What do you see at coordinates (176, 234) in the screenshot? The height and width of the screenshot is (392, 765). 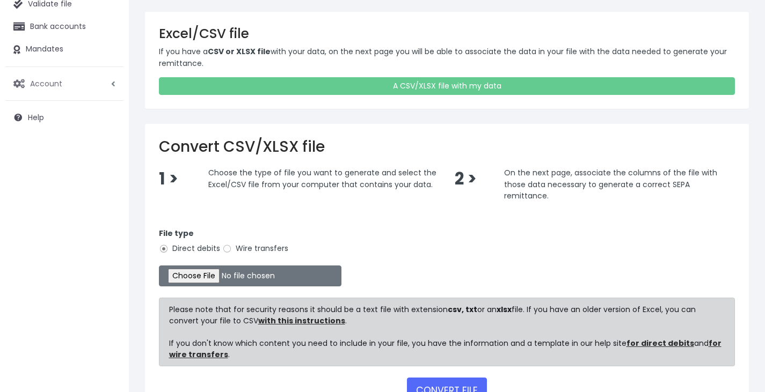 I see `strong: File type` at bounding box center [176, 234].